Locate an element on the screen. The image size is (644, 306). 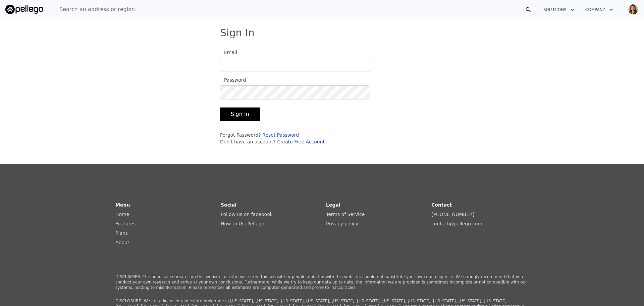
span: Password is located at coordinates (233, 80).